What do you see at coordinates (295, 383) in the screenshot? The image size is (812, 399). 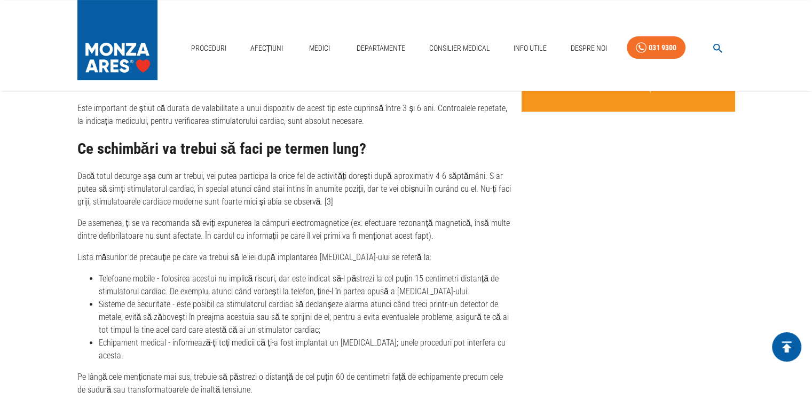 I see `p: Pe lângă cele menționate mai sus, trebuie să păstrezi o distanță de cel puțin 60 de centimetri fa...` at bounding box center [295, 383].